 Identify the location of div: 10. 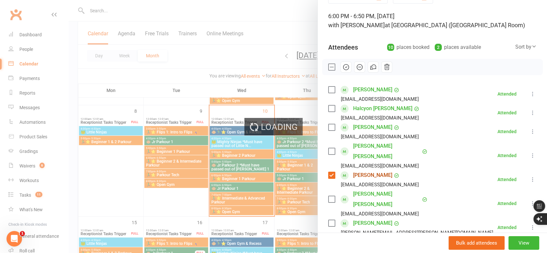
(391, 47).